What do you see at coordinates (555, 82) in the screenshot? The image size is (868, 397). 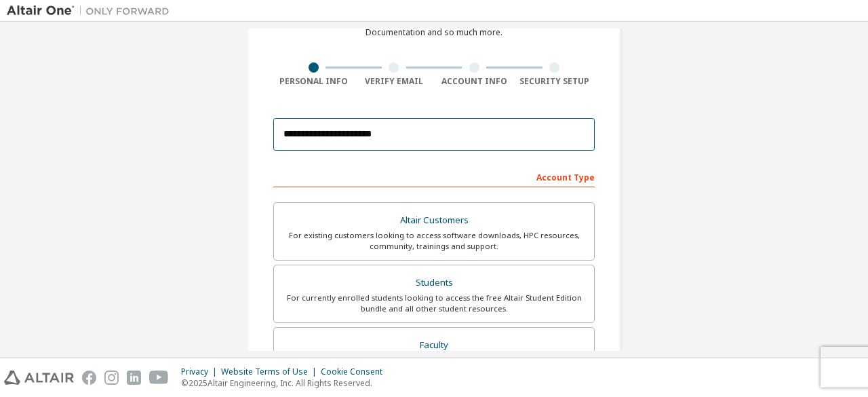 I see `div: Security Setup` at bounding box center [555, 82].